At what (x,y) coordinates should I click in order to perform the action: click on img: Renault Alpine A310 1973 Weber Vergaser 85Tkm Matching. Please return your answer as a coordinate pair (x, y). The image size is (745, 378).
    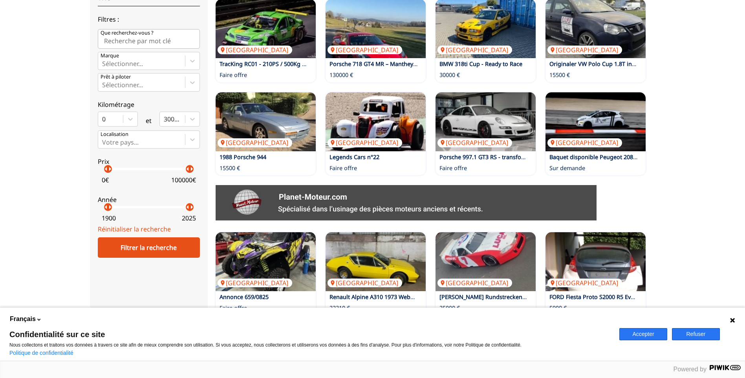
    Looking at the image, I should click on (376, 262).